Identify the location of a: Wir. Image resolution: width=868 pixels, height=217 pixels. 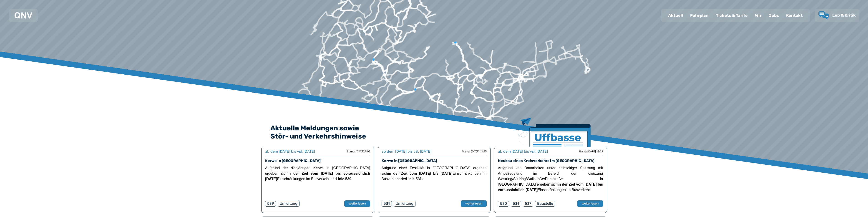
(758, 16).